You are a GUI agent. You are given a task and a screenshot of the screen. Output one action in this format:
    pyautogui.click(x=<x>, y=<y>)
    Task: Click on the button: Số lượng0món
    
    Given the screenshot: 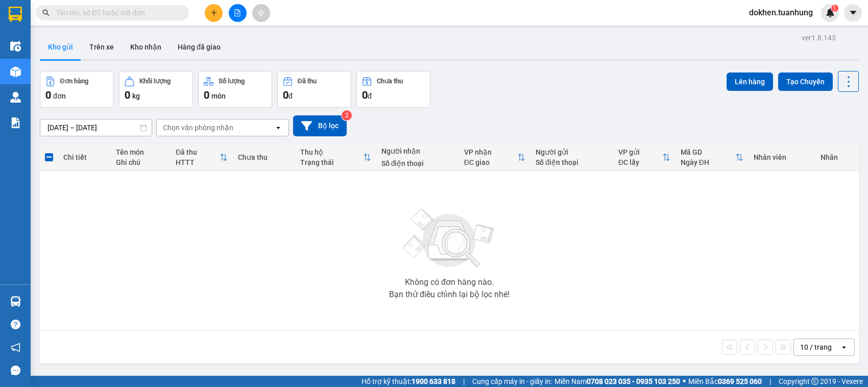 What is the action you would take?
    pyautogui.click(x=235, y=89)
    